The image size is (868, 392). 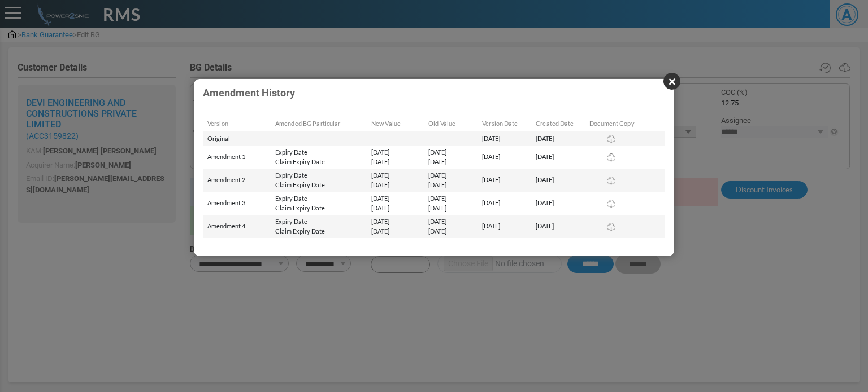 I want to click on td: Amendment 2, so click(x=237, y=180).